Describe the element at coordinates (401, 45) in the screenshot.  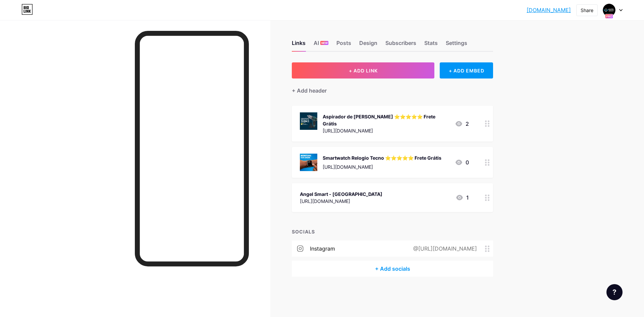
I see `div: Subscribers` at that location.